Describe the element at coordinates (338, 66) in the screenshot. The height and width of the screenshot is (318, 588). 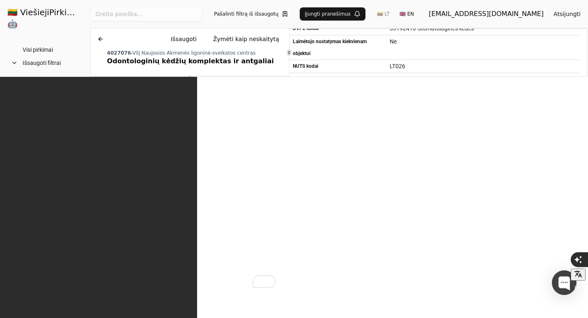
I see `span: NUTS kodai` at that location.